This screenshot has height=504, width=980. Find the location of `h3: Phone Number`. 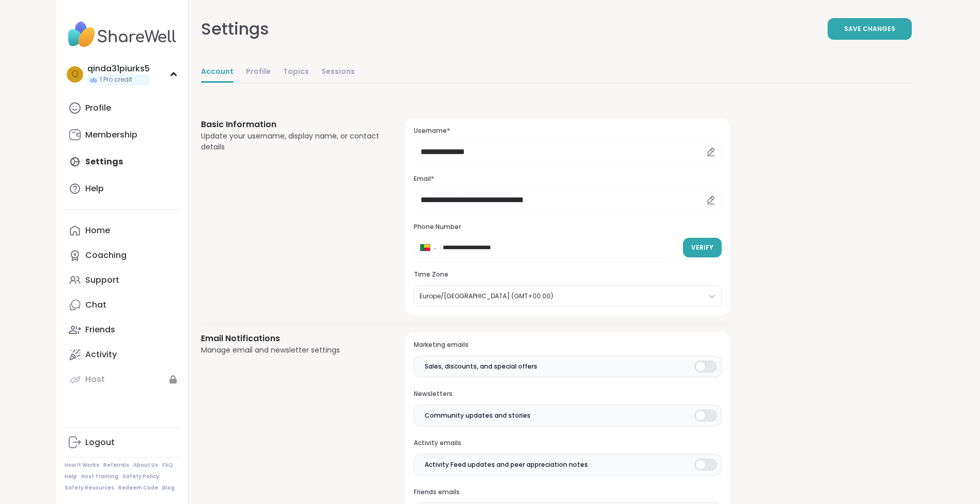

h3: Phone Number is located at coordinates (567, 227).